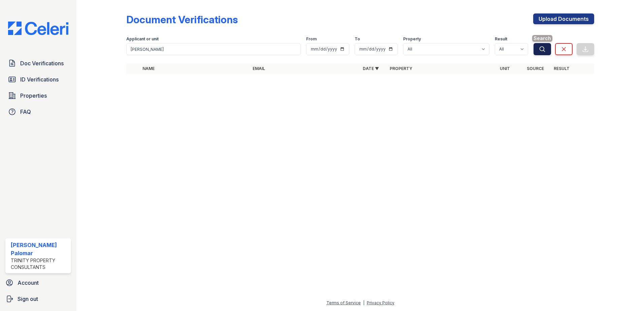 The height and width of the screenshot is (311, 644). Describe the element at coordinates (344, 303) in the screenshot. I see `a: Terms of Service` at that location.